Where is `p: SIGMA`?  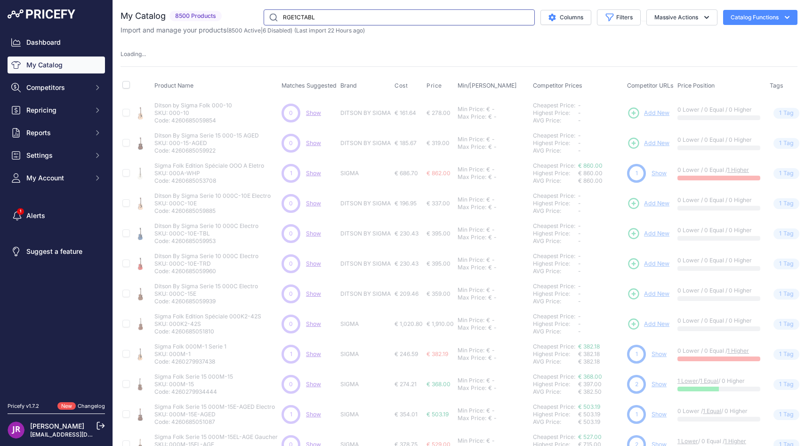 p: SIGMA is located at coordinates (365, 324).